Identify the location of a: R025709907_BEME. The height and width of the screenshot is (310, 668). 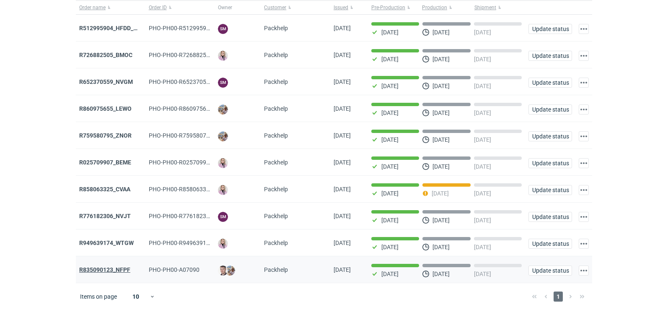
(105, 162).